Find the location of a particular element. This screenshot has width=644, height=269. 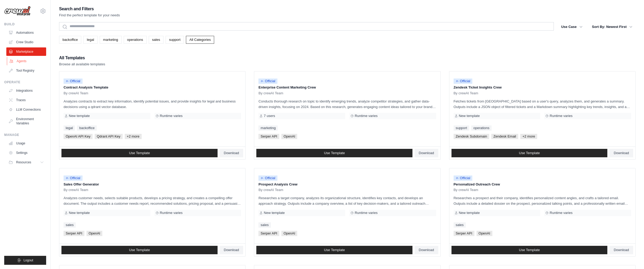

a: Settings is located at coordinates (26, 153).